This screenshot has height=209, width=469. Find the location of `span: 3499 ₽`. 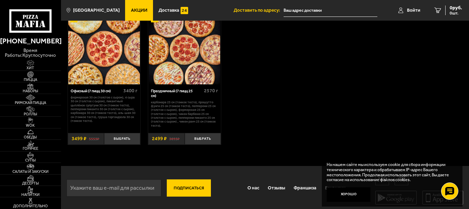

span: 3499 ₽ is located at coordinates (79, 139).